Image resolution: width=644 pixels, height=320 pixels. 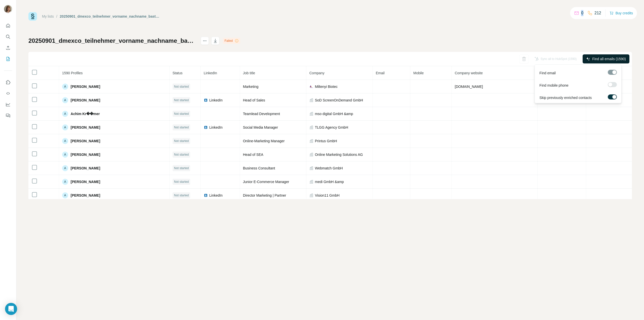 I want to click on span: 1590 Profiles, so click(x=72, y=73).